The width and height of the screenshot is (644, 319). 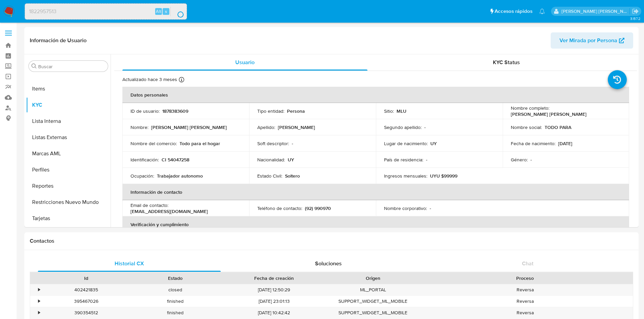 What do you see at coordinates (244, 63) in the screenshot?
I see `span: Usuario` at bounding box center [244, 63].